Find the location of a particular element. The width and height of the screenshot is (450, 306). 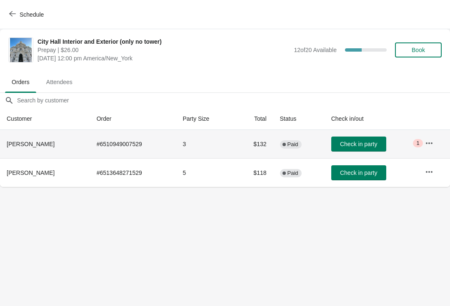

input: Search by customer is located at coordinates (233, 100).